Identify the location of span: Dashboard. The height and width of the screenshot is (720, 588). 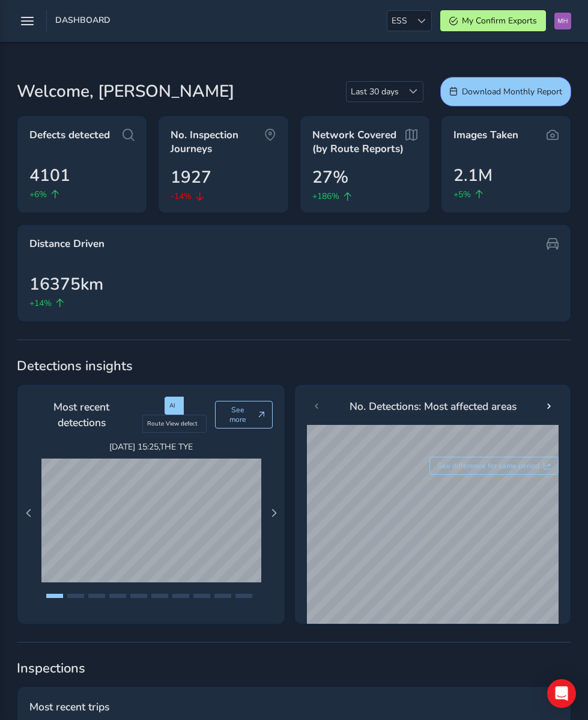
(83, 23).